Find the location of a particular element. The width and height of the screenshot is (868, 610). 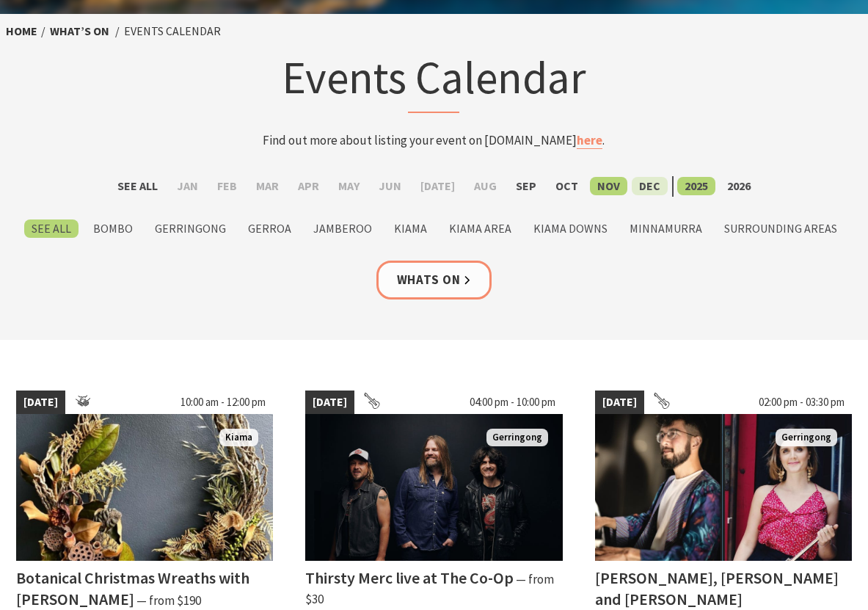

label: Jun is located at coordinates (390, 186).